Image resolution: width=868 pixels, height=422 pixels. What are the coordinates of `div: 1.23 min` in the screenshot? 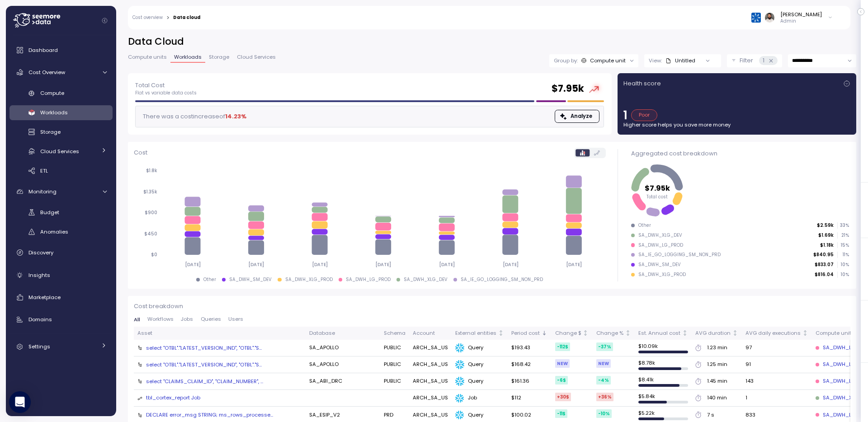 It's located at (717, 348).